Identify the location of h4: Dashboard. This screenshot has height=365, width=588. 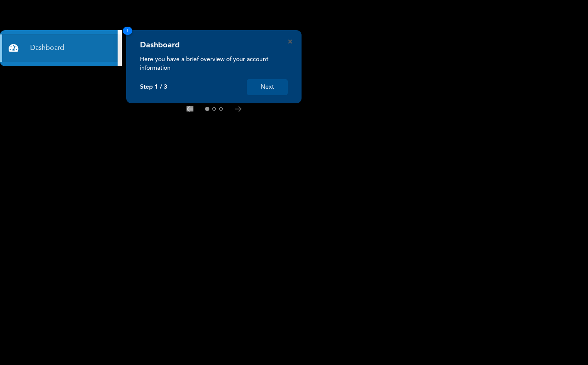
(160, 45).